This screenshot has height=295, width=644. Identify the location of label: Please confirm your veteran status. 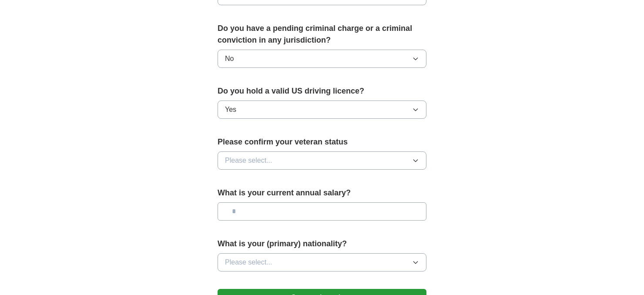
(322, 142).